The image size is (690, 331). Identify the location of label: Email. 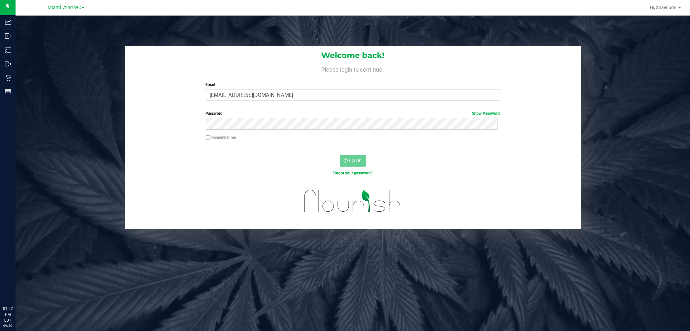
(353, 84).